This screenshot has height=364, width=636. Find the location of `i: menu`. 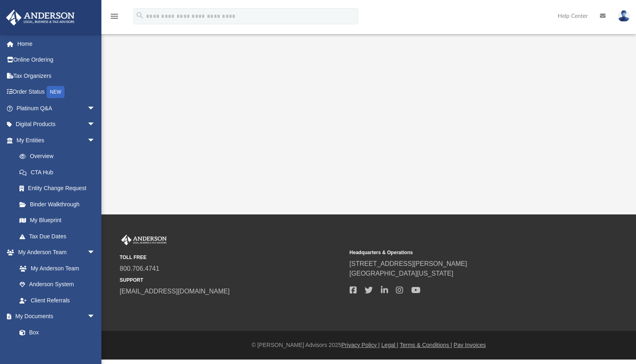

i: menu is located at coordinates (114, 16).